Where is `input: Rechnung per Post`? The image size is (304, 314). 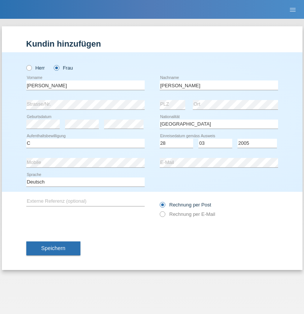 input: Rechnung per Post is located at coordinates (162, 207).